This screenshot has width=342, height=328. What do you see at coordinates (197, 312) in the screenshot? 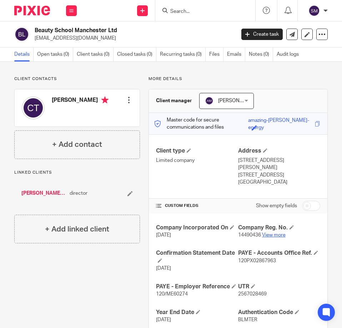
I see `h4: Year End Date` at bounding box center [197, 312].